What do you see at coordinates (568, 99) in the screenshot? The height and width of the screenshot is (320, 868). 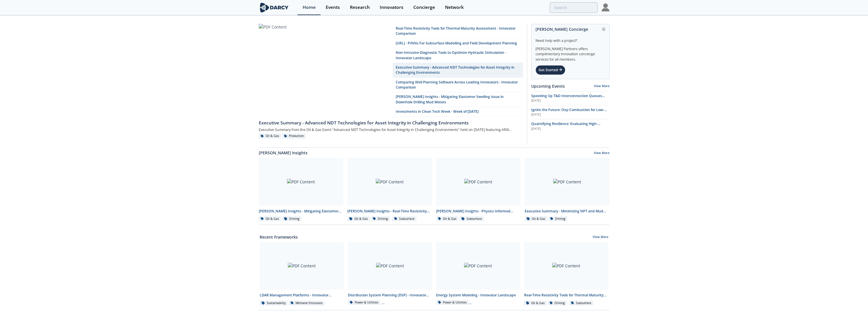 I see `span: Speeding Up T&D Interconnection Queues with Enhanced Software Solutions` at bounding box center [568, 99].